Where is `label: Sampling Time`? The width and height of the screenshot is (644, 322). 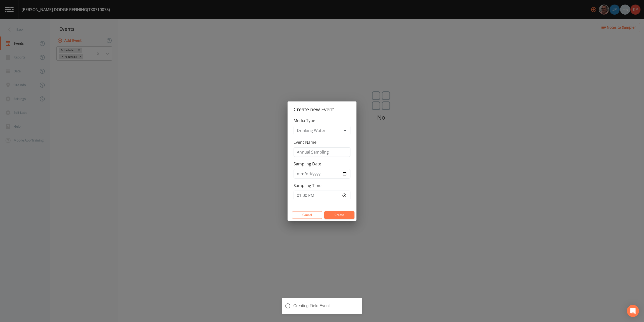 label: Sampling Time is located at coordinates (308, 185).